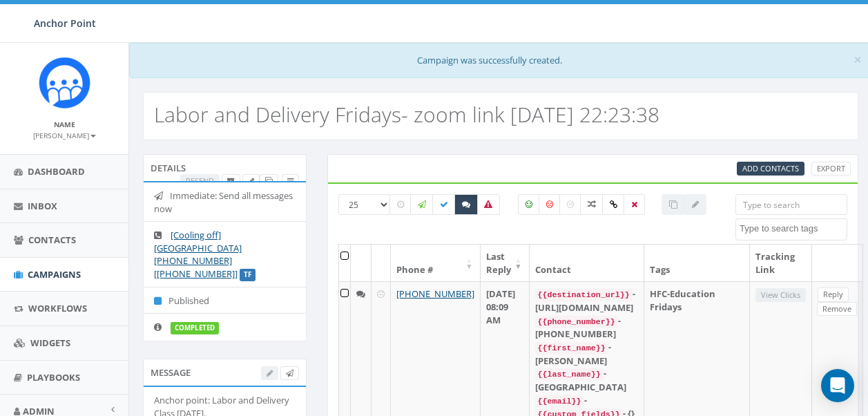 This screenshot has width=868, height=416. What do you see at coordinates (771, 168) in the screenshot?
I see `span: CSV files only` at bounding box center [771, 168].